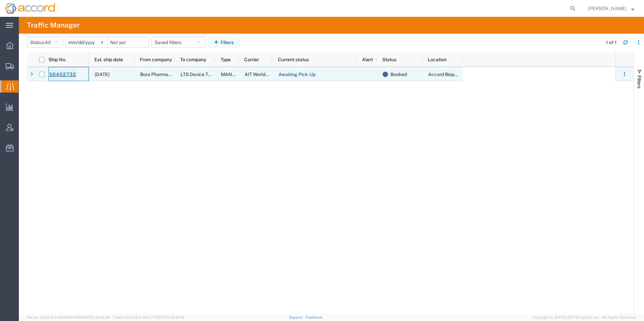  I want to click on span: Carrier, so click(252, 60).